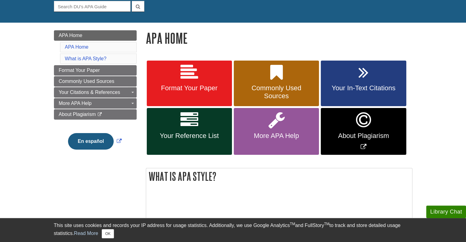  What do you see at coordinates (95, 95) in the screenshot?
I see `div: Guide Page Menu` at bounding box center [95, 95].